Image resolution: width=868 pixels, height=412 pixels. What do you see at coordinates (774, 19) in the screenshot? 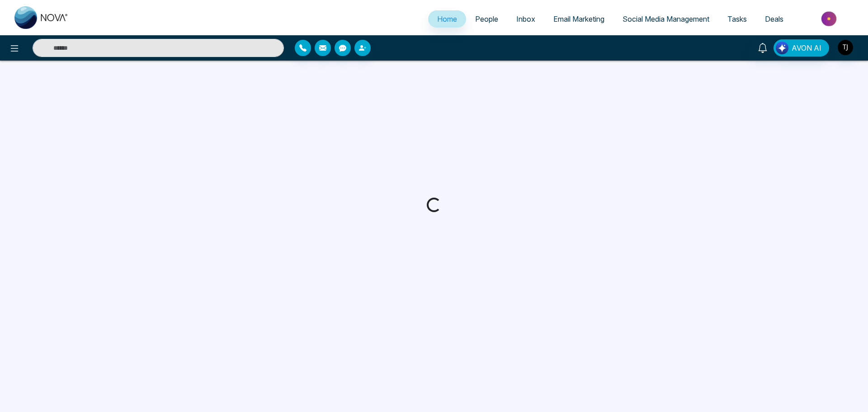
I see `a: Deals` at bounding box center [774, 19].